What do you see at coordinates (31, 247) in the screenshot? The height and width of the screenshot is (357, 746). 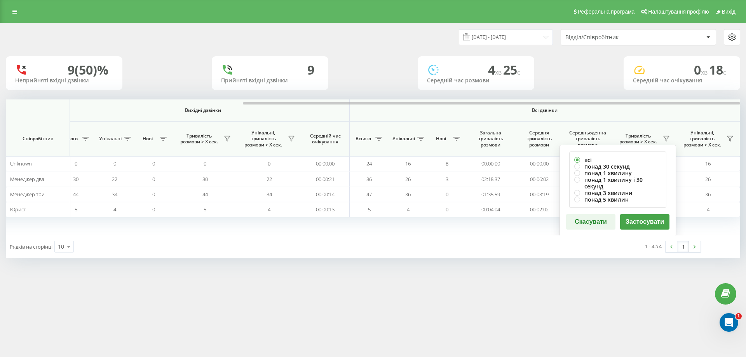 I see `span: Рядків на сторінці` at bounding box center [31, 247].